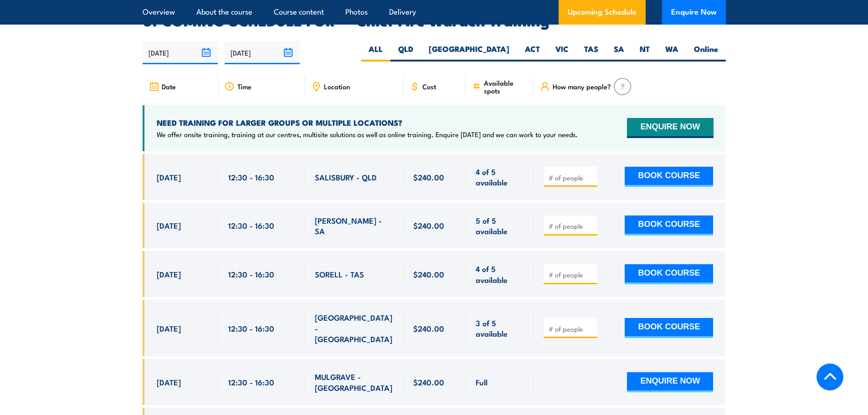 This screenshot has height=415, width=868. Describe the element at coordinates (244, 86) in the screenshot. I see `span: Time` at that location.